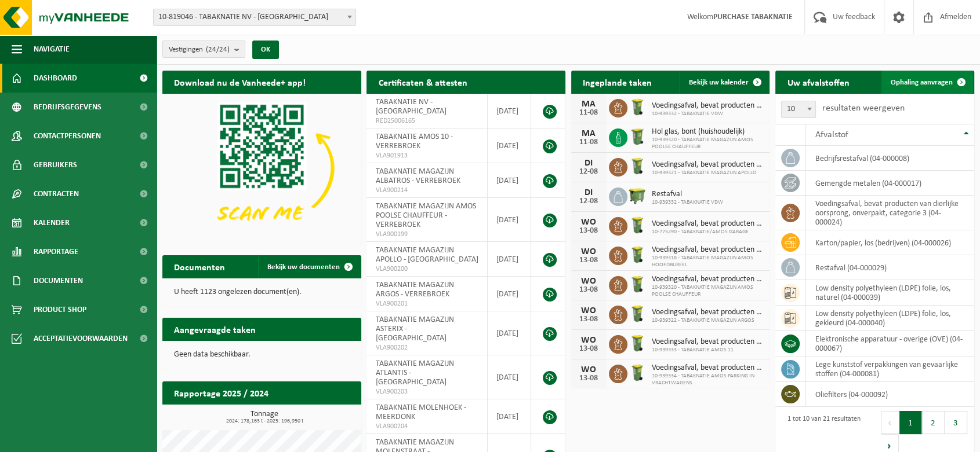 This screenshot has width=980, height=452. I want to click on p: U heeft 1123 ongelezen document(en)., so click(262, 293).